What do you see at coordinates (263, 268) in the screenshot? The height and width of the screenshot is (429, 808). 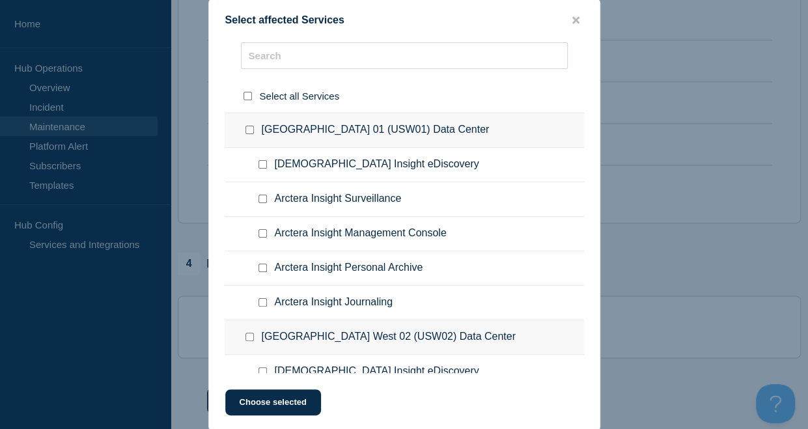 I see `input: Arctera Insight Personal Archive checkbox` at bounding box center [263, 268].